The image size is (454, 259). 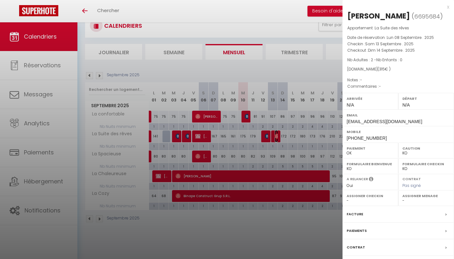 I want to click on label: Paiements, so click(x=357, y=230).